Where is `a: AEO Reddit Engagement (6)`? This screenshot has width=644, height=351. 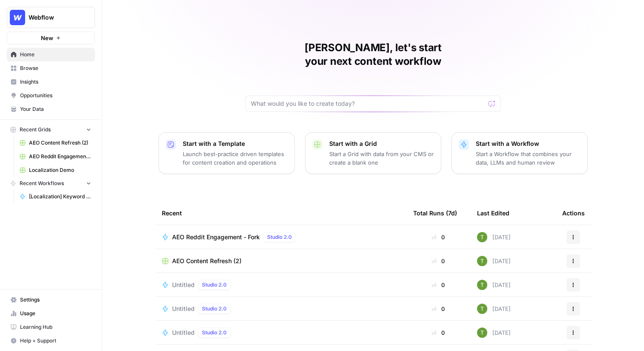
a: AEO Reddit Engagement (6) is located at coordinates (56, 157).